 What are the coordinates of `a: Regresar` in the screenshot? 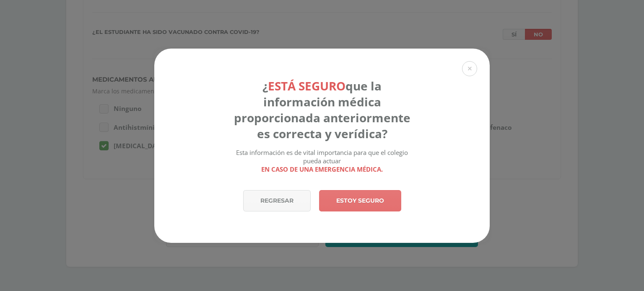 It's located at (277, 201).